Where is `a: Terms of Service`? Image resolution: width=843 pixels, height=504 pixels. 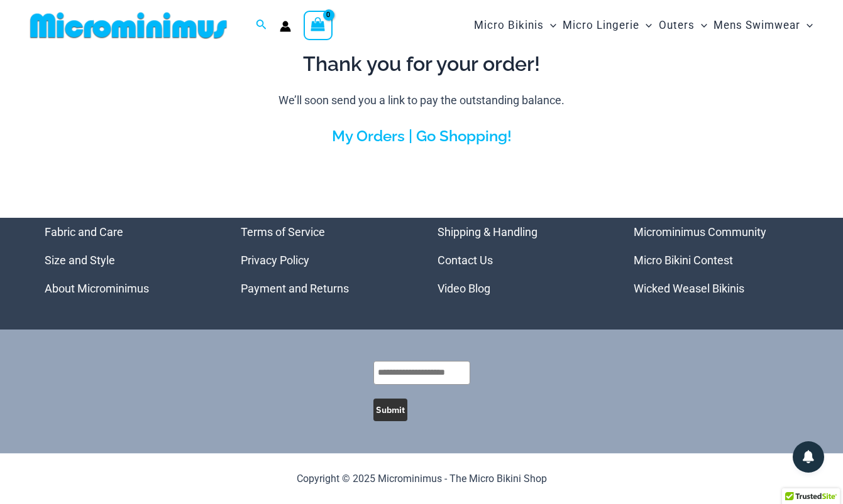
a: Terms of Service is located at coordinates (283, 232).